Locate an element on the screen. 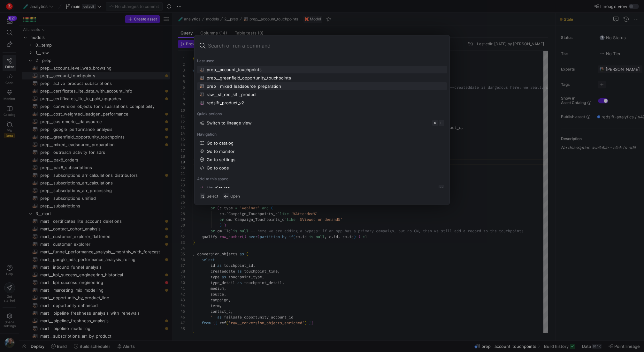 This screenshot has height=352, width=644. div: Go to settings is located at coordinates (221, 160).